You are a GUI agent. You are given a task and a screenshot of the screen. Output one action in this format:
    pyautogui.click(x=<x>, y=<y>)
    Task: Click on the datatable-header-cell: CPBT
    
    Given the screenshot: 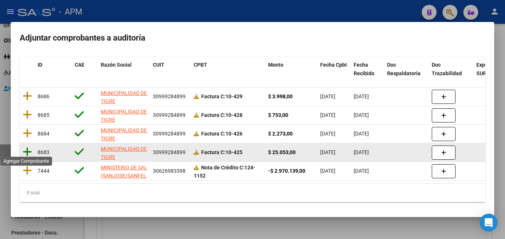 What is the action you would take?
    pyautogui.click(x=228, y=69)
    